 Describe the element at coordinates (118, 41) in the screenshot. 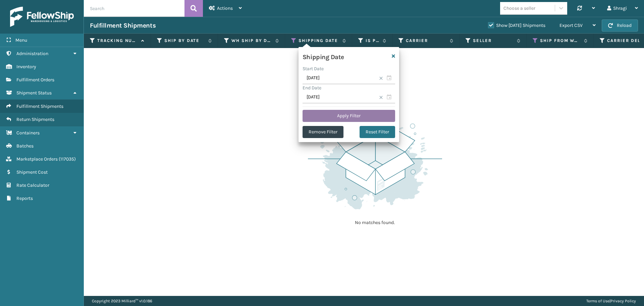

I see `label: Tracking Number` at that location.